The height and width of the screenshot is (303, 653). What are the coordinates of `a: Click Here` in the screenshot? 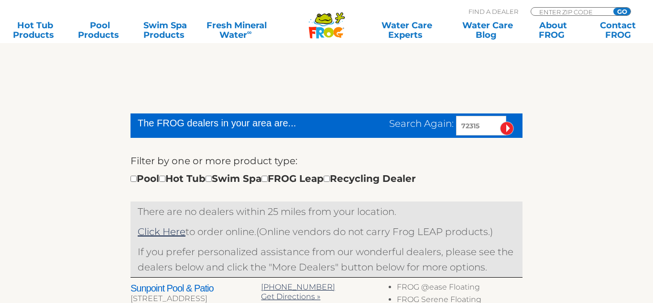 It's located at (162, 231).